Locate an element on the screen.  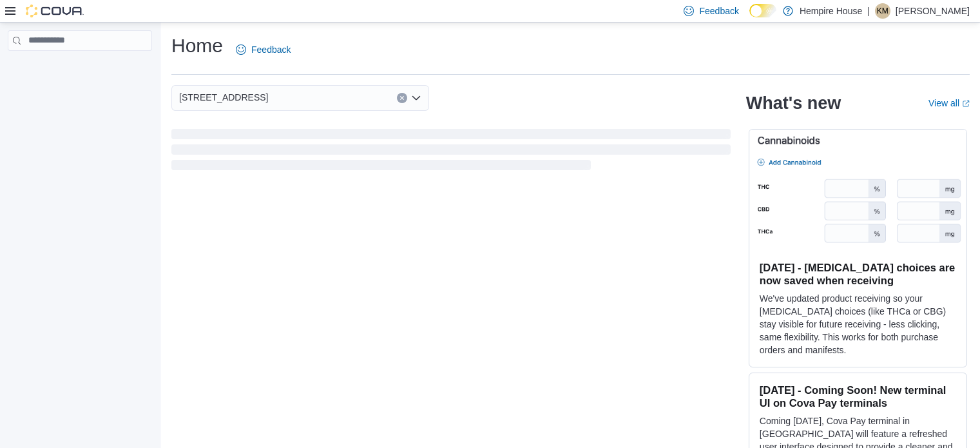
h2: What's new is located at coordinates (793, 103).